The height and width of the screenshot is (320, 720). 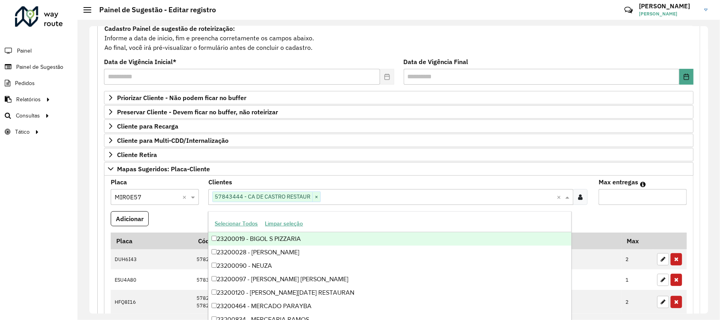 What do you see at coordinates (181, 98) in the screenshot?
I see `span: Priorizar Cliente - Não podem ficar no buffer` at bounding box center [181, 98].